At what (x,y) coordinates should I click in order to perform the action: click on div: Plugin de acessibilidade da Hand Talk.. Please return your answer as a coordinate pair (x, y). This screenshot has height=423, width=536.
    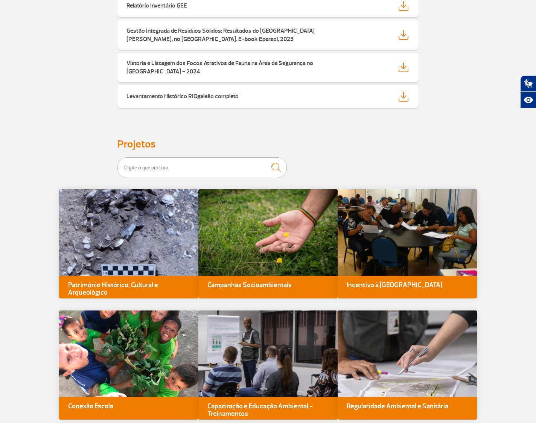
    Looking at the image, I should click on (528, 92).